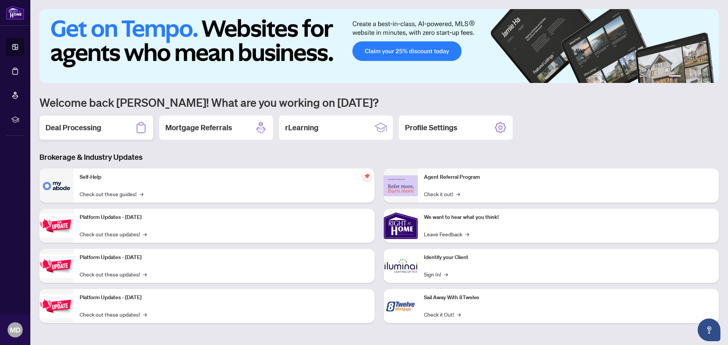 The width and height of the screenshot is (728, 345). Describe the element at coordinates (568, 298) in the screenshot. I see `p: Sail Away With 8Twelve` at that location.